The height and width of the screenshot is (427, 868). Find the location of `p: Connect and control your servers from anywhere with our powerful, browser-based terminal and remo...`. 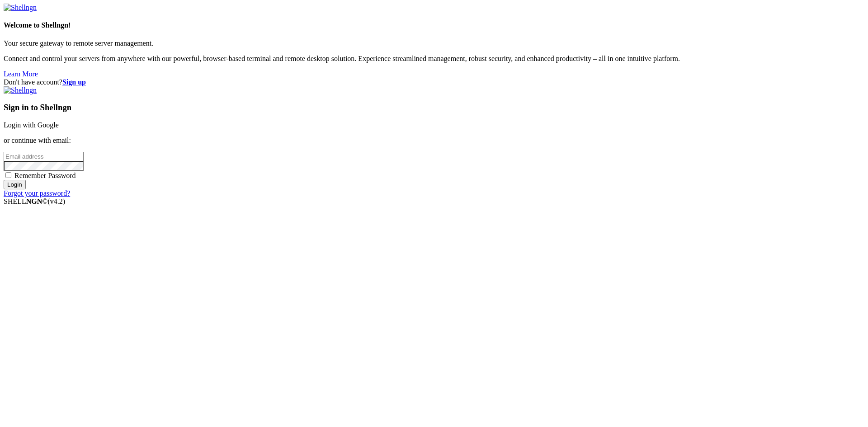

p: Connect and control your servers from anywhere with our powerful, browser-based terminal and remo... is located at coordinates (434, 59).